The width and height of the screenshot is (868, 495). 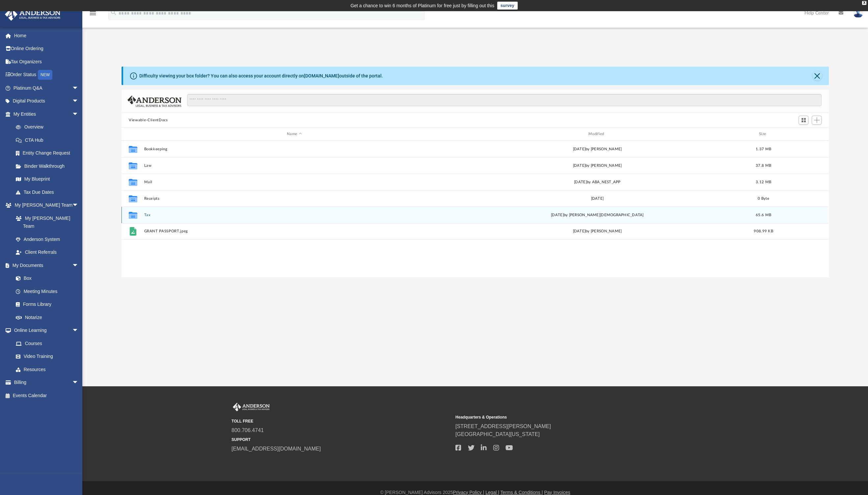 I want to click on a: Billingarrow_drop_down, so click(x=47, y=383).